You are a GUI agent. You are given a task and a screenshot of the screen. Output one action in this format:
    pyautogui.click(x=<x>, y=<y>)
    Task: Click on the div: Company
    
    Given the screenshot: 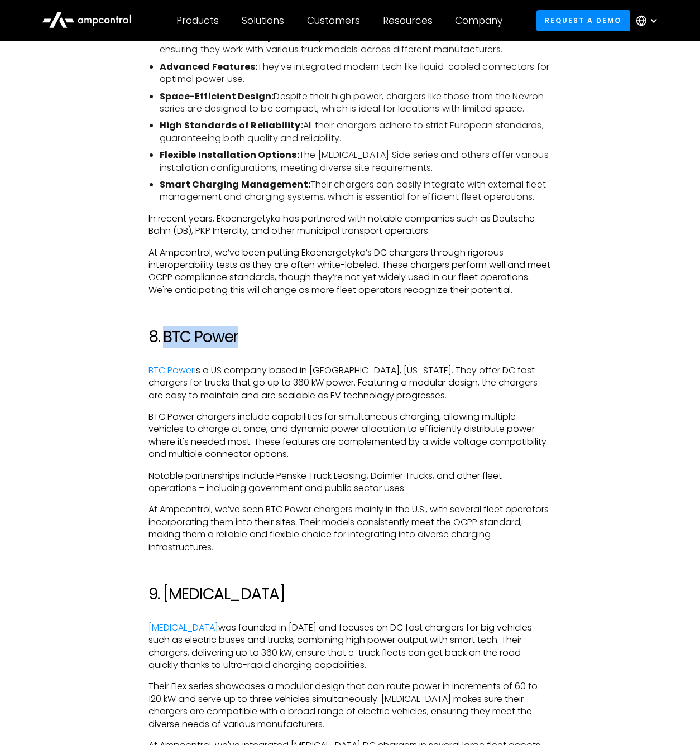 What is the action you would take?
    pyautogui.click(x=479, y=21)
    